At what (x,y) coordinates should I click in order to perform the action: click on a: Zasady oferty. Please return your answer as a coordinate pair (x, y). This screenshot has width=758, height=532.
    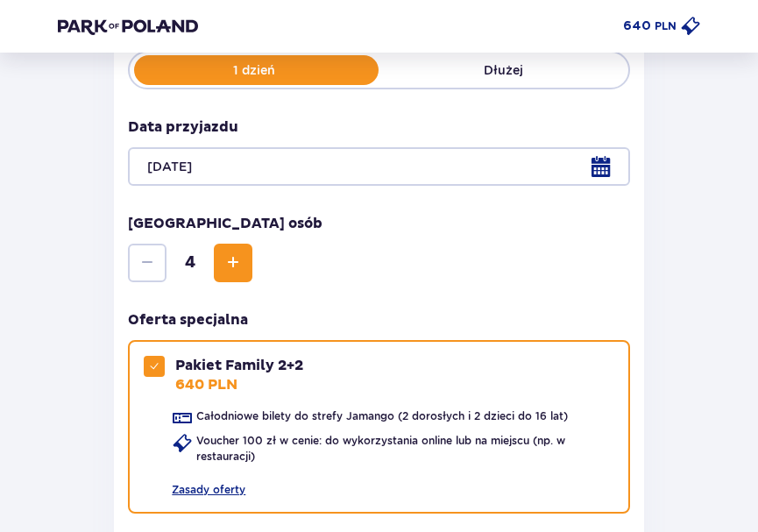
    Looking at the image, I should click on (209, 483).